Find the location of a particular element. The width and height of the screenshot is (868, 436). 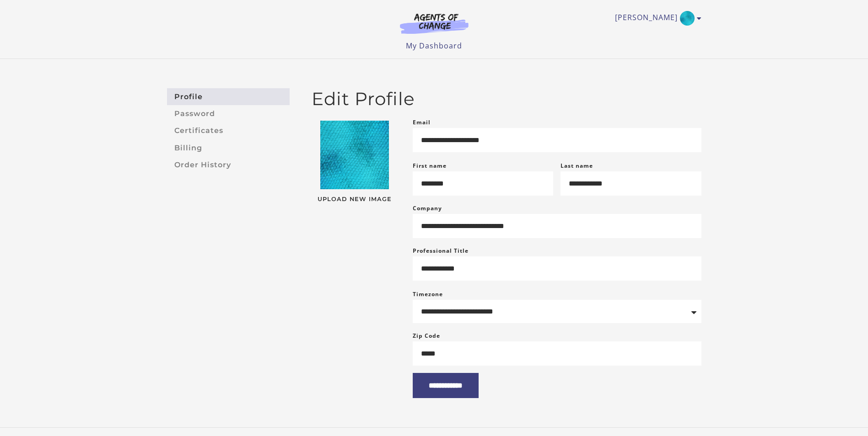

a: Billing is located at coordinates (228, 148).